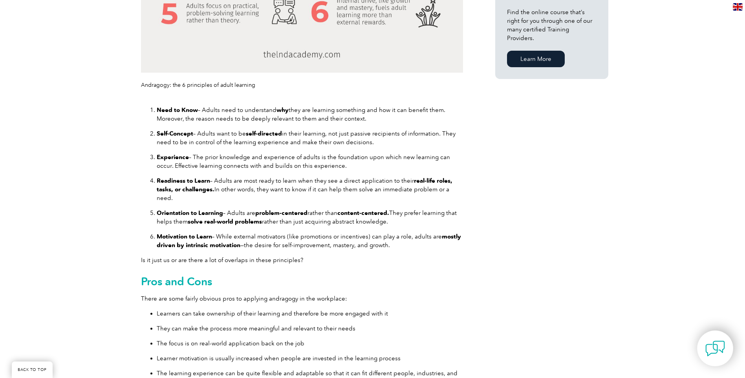 The image size is (745, 378). Describe the element at coordinates (304, 189) in the screenshot. I see `span: – Adults are most ready to learn when they see a direct application to their In other words, they...` at that location.